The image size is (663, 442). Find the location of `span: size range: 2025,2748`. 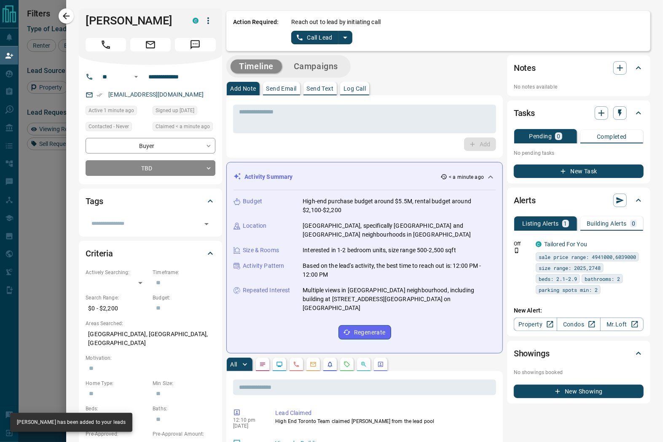

span: size range: 2025,2748 is located at coordinates (569, 268).